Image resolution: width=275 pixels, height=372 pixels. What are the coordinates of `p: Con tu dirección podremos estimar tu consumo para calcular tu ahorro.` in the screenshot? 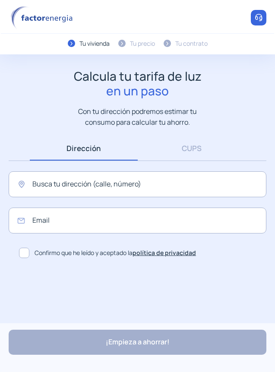 It's located at (137, 116).